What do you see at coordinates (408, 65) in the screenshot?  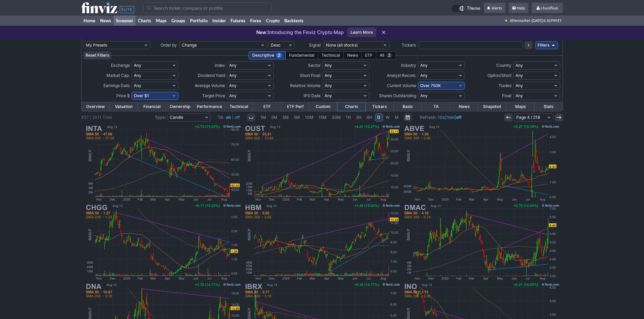 I see `span: Industry` at bounding box center [408, 65].